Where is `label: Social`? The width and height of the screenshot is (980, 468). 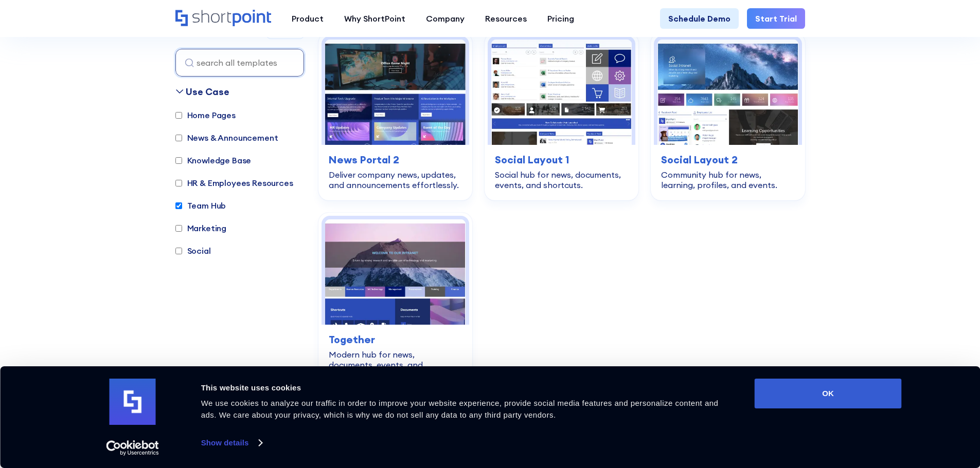
label: Social is located at coordinates (193, 251).